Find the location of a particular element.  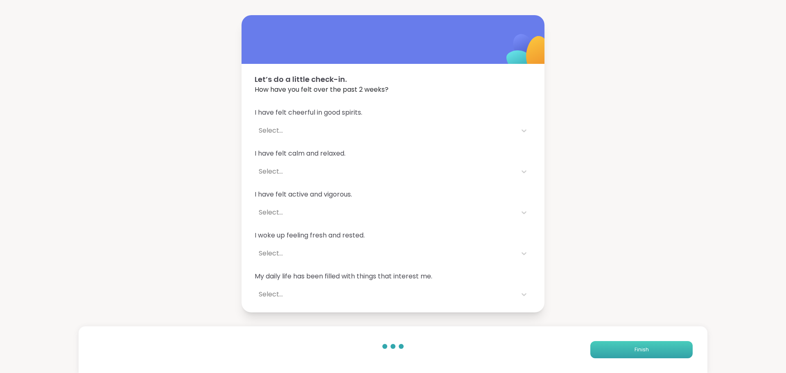

span: My daily life has been filled with things that interest me. is located at coordinates (393, 276).